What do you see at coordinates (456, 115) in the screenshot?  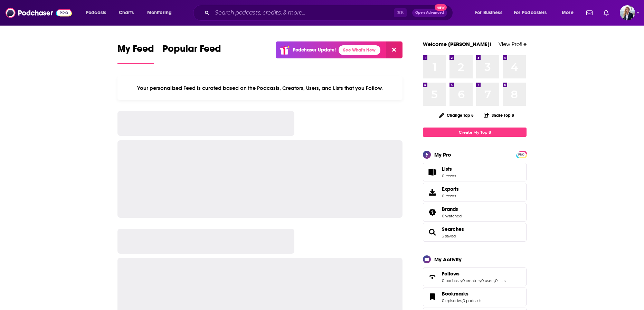 I see `button: Change Top 8` at bounding box center [456, 115].